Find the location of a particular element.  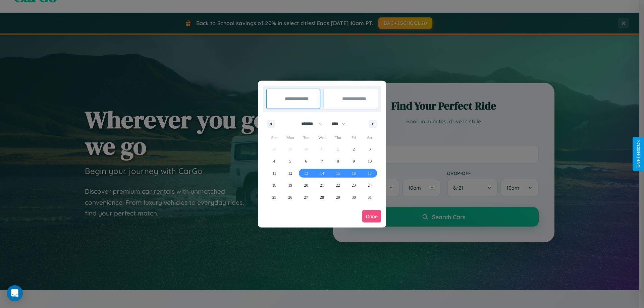

span: Tue is located at coordinates (306, 138).